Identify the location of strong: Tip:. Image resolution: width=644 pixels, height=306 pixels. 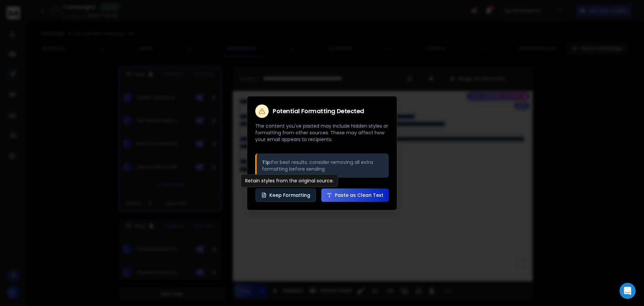
(267, 162).